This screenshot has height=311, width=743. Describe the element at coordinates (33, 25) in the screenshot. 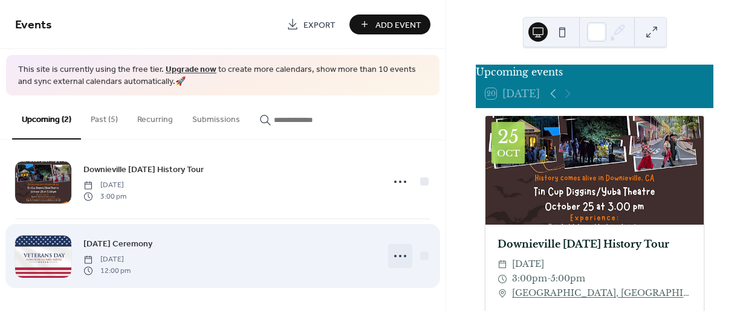

I see `span: Events` at that location.